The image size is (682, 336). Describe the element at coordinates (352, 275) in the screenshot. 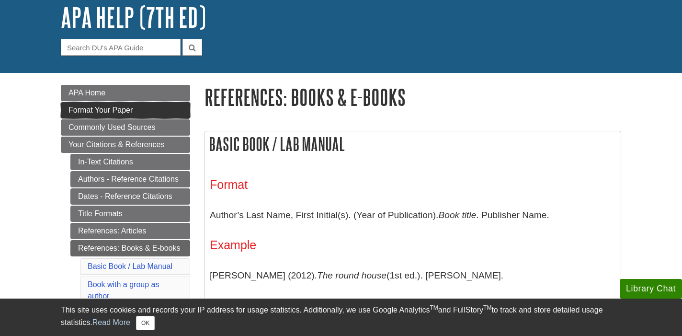

I see `i: The round house` at that location.